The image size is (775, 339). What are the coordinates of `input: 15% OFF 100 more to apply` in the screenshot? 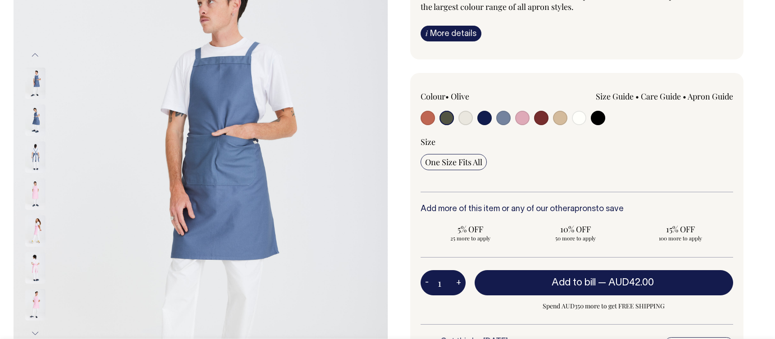 It's located at (680, 233).